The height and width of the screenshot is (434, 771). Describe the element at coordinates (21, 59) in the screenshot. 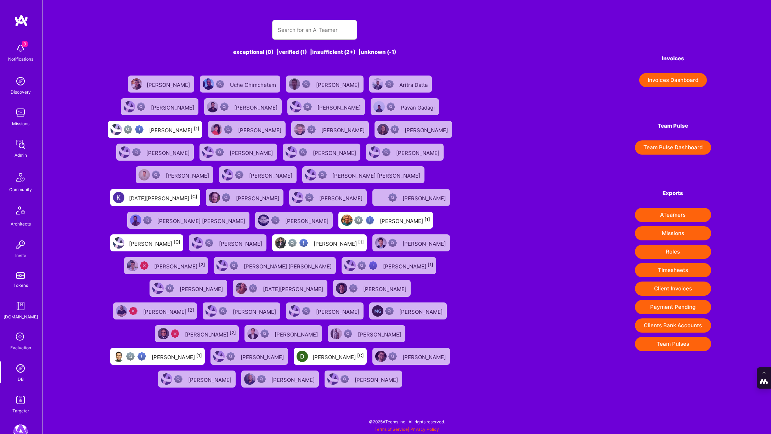

I see `div: Notifications` at that location.